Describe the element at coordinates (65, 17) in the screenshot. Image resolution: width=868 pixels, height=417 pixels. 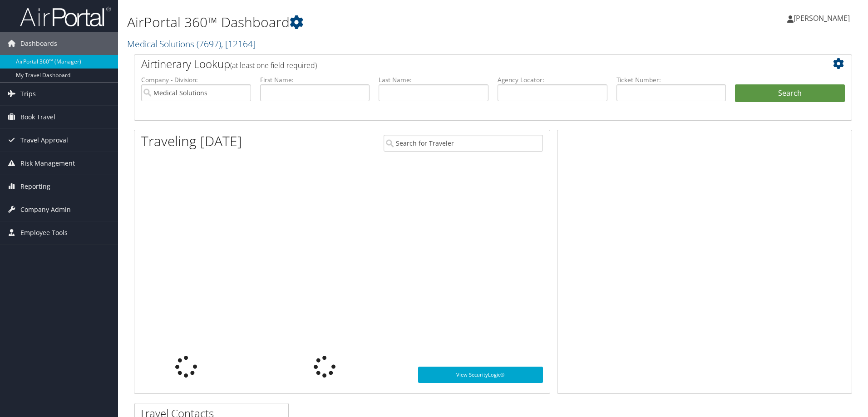
I see `img: airportal-logo.png` at that location.